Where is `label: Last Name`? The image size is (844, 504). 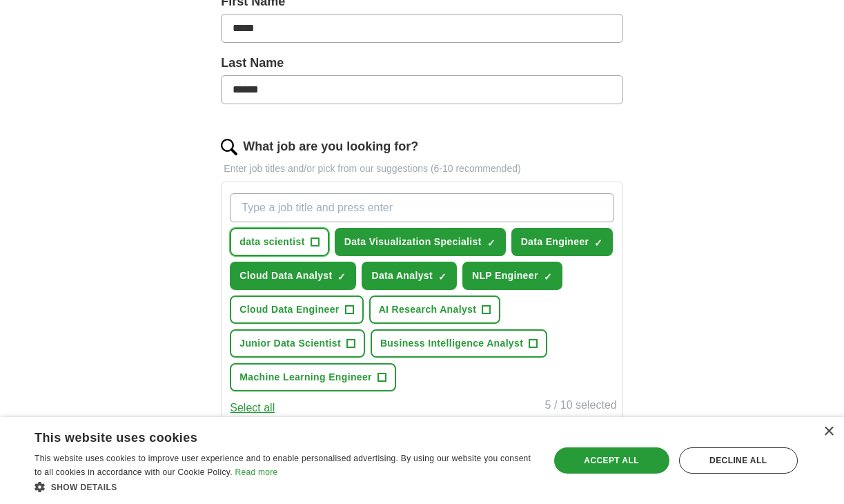 label: Last Name is located at coordinates (422, 63).